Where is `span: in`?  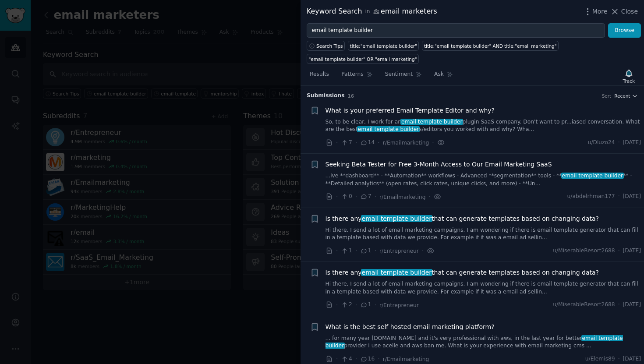
span: in is located at coordinates (367, 12).